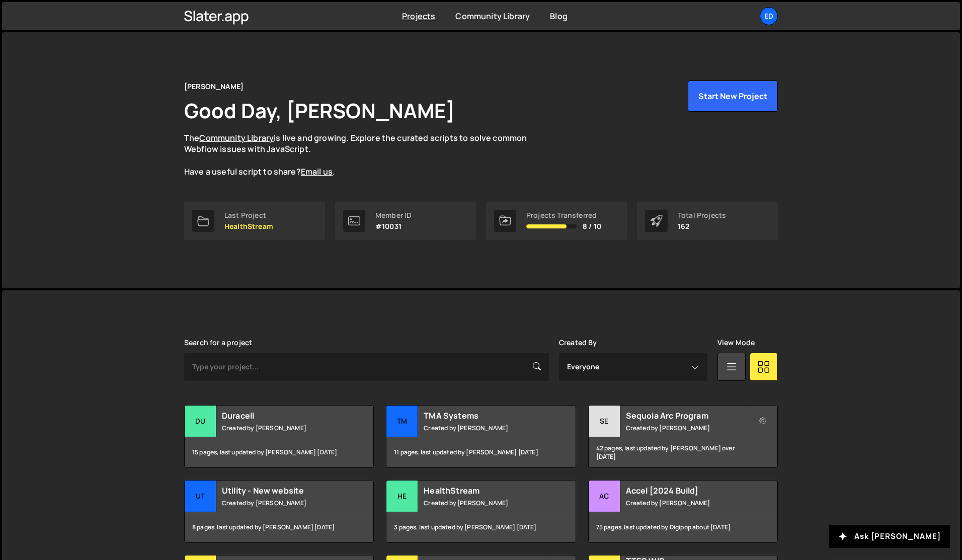 The width and height of the screenshot is (962, 560). Describe the element at coordinates (591, 226) in the screenshot. I see `span: 8 / 10` at that location.